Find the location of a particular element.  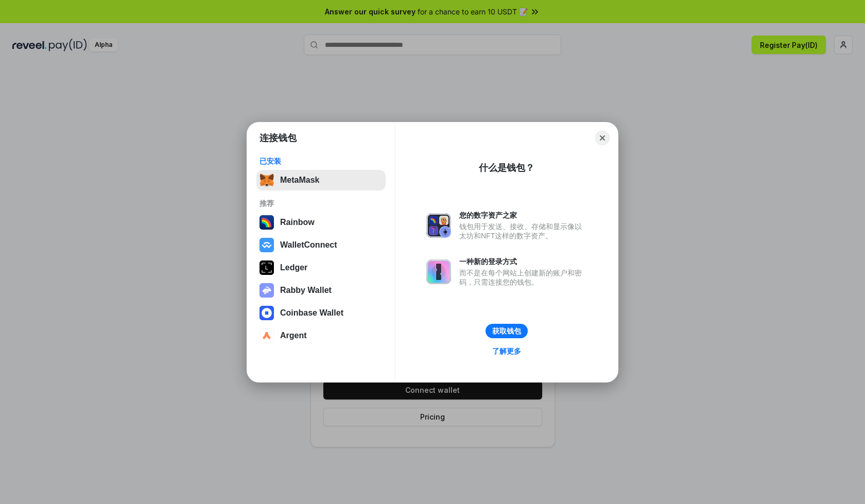

div: 什么是钱包？ is located at coordinates (507, 168).